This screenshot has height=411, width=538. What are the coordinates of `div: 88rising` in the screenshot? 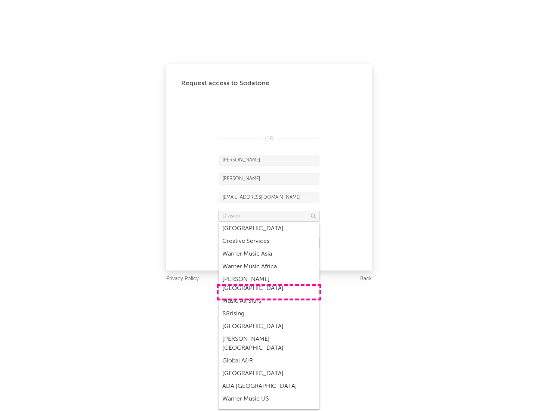 It's located at (269, 314).